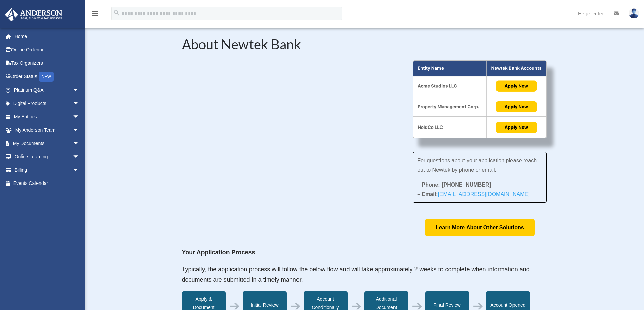  Describe the element at coordinates (480, 99) in the screenshot. I see `img: About Partnership Graphic (3)` at that location.